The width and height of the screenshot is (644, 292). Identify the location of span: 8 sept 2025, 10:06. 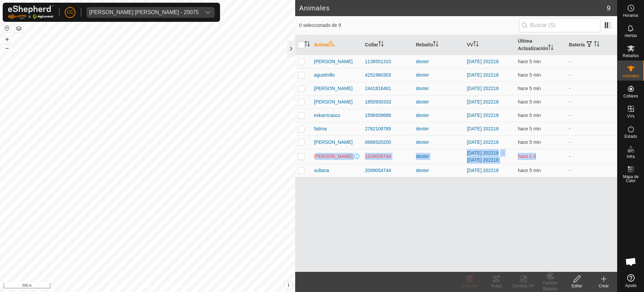
(529, 102).